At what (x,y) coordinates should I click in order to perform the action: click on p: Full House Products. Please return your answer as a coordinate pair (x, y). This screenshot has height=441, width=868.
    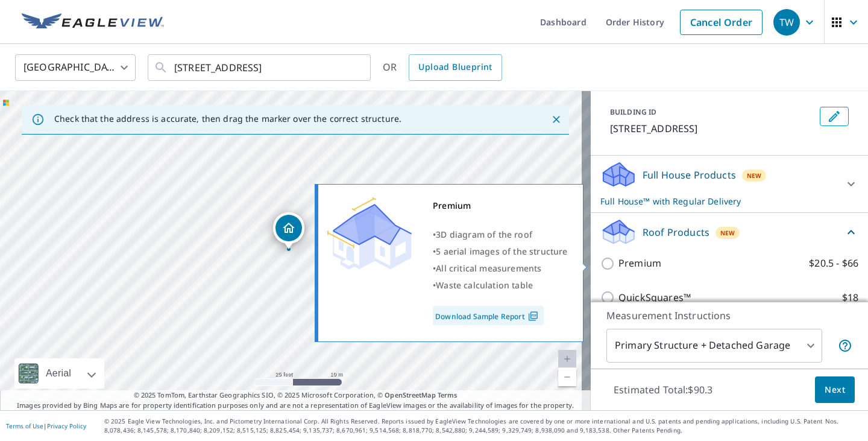
    Looking at the image, I should click on (689, 175).